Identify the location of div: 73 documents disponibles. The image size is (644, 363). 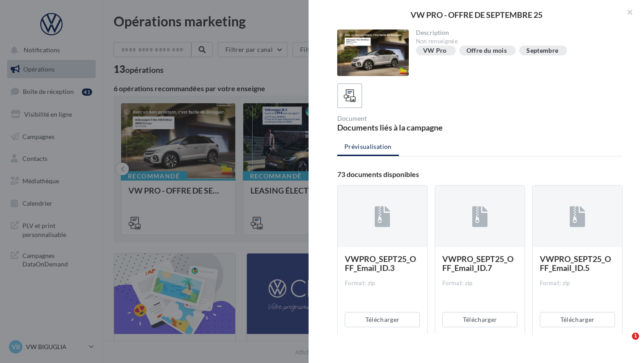
(480, 174).